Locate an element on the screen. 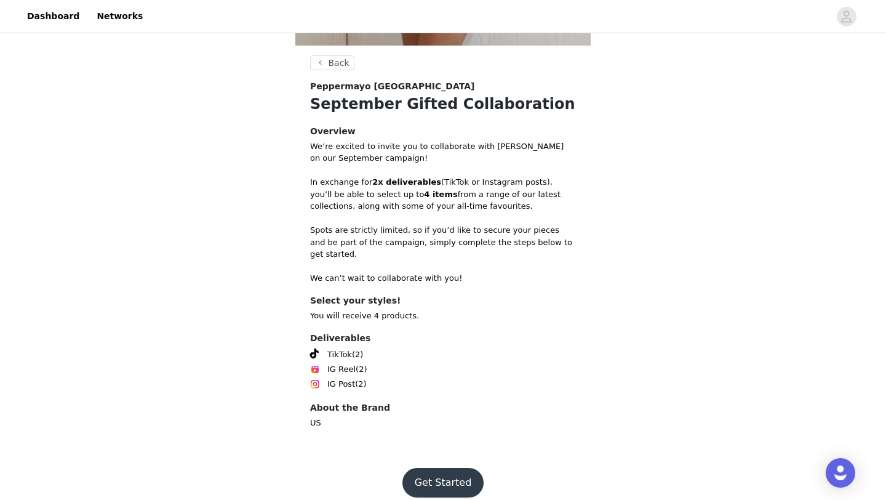 This screenshot has width=886, height=500. button: Back is located at coordinates (332, 63).